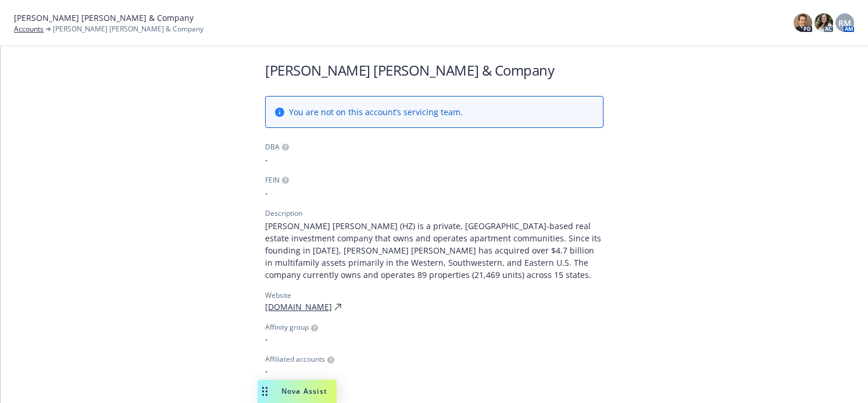 Image resolution: width=868 pixels, height=403 pixels. Describe the element at coordinates (297, 391) in the screenshot. I see `button: Nova Assist` at that location.